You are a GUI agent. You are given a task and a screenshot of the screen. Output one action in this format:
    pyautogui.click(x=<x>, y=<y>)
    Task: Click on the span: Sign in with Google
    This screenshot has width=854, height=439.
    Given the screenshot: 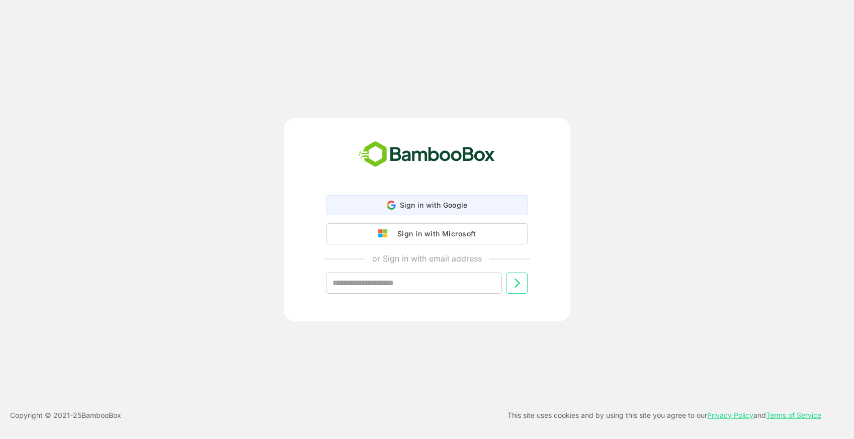 What is the action you would take?
    pyautogui.click(x=434, y=205)
    